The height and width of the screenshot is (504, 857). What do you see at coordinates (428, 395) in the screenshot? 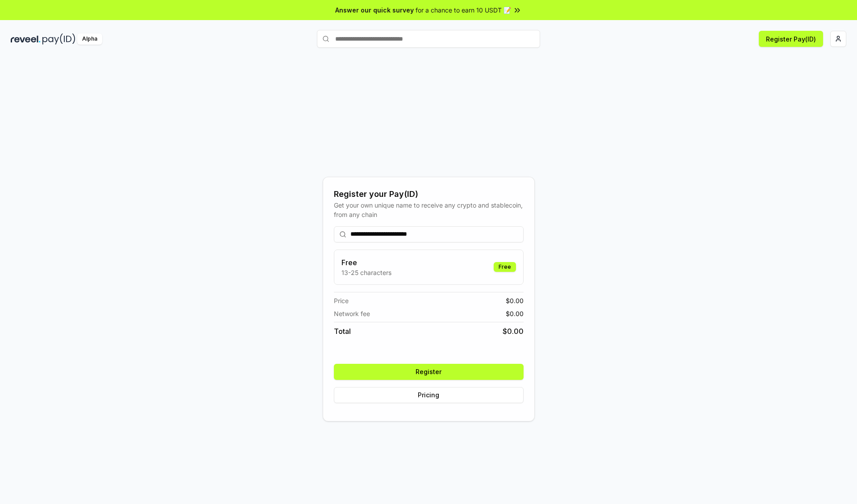
I see `button: Pricing` at bounding box center [428, 395].